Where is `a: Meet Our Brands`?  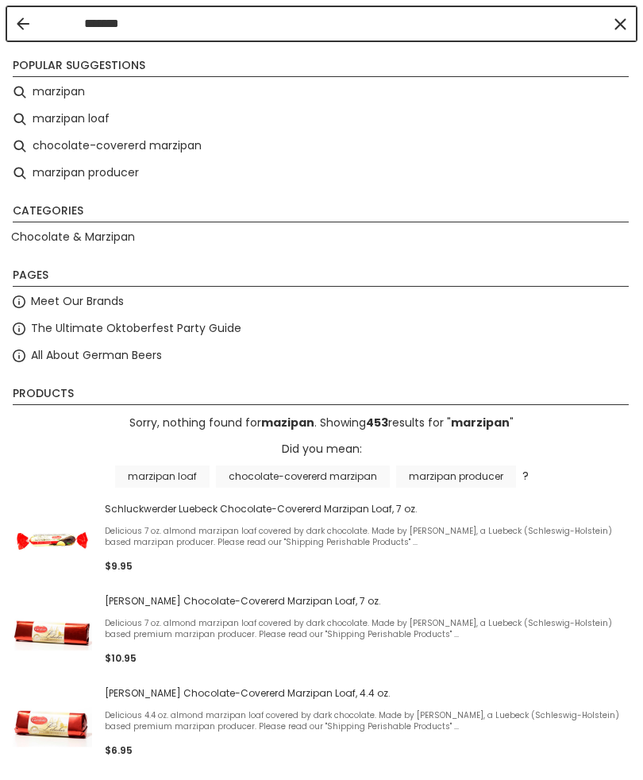 a: Meet Our Brands is located at coordinates (77, 301).